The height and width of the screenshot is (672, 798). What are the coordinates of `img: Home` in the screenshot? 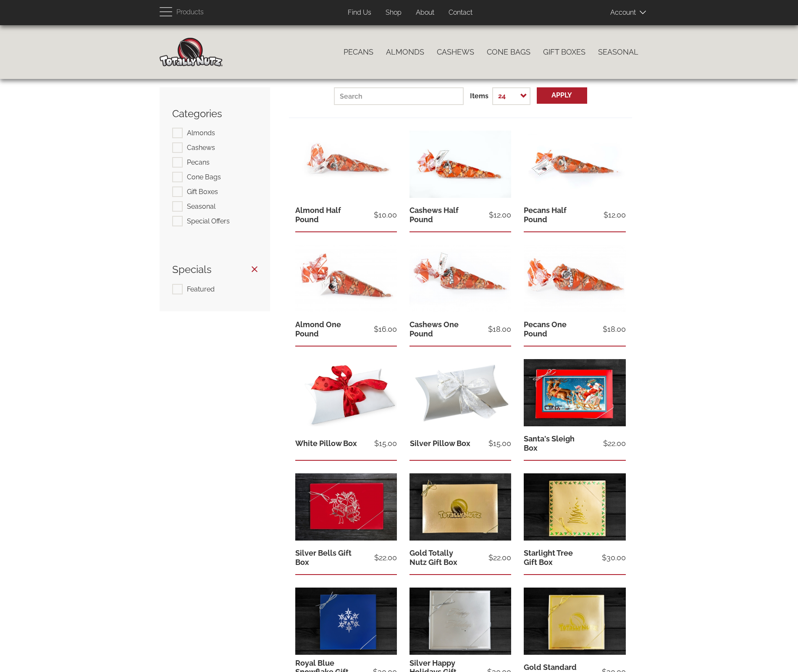 It's located at (191, 52).